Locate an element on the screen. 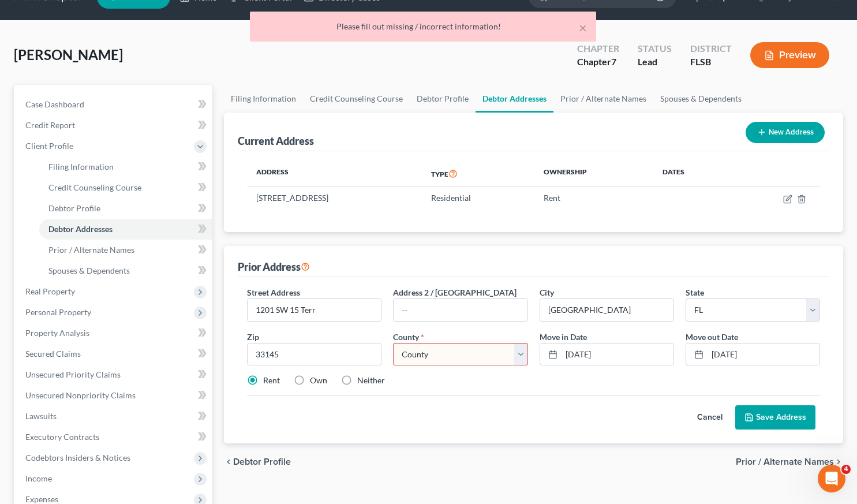 The image size is (857, 504). span: Filing Information is located at coordinates (81, 166).